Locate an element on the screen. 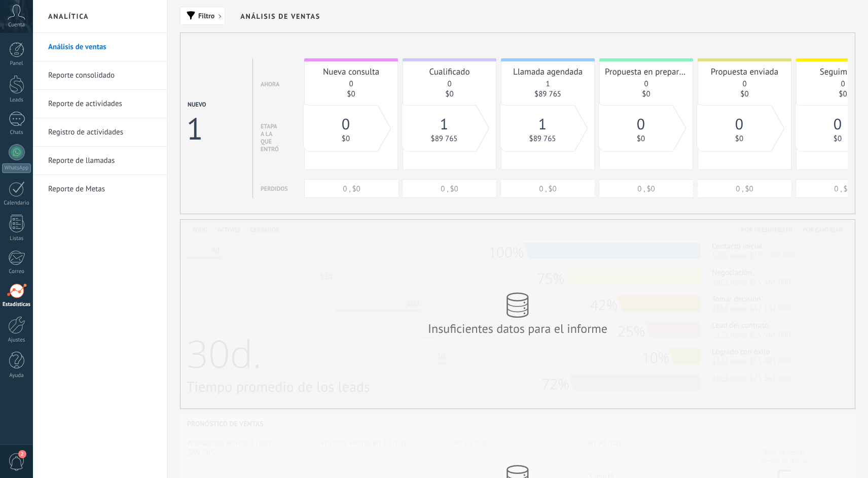  a: Reporte de llamadas is located at coordinates (103, 160).